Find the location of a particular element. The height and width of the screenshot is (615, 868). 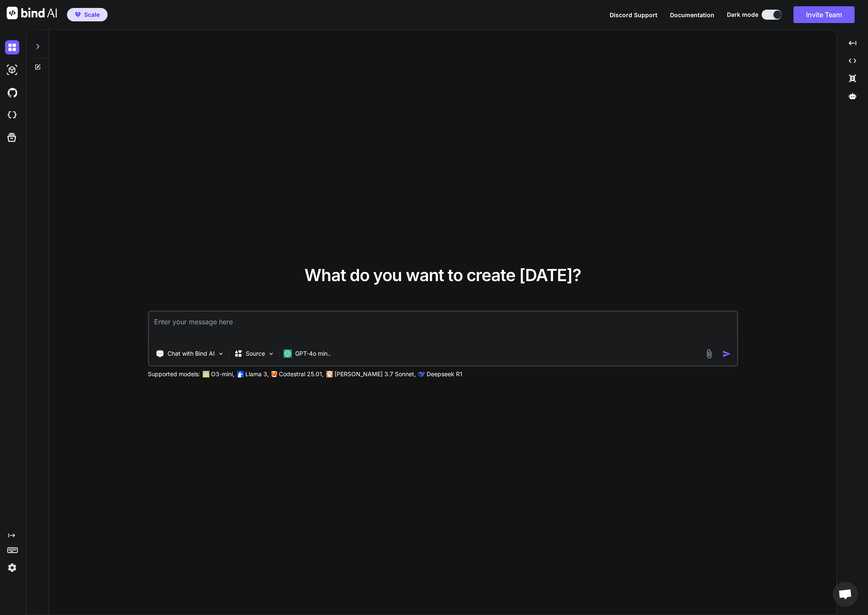

img: Mistral-AI is located at coordinates (275, 374).